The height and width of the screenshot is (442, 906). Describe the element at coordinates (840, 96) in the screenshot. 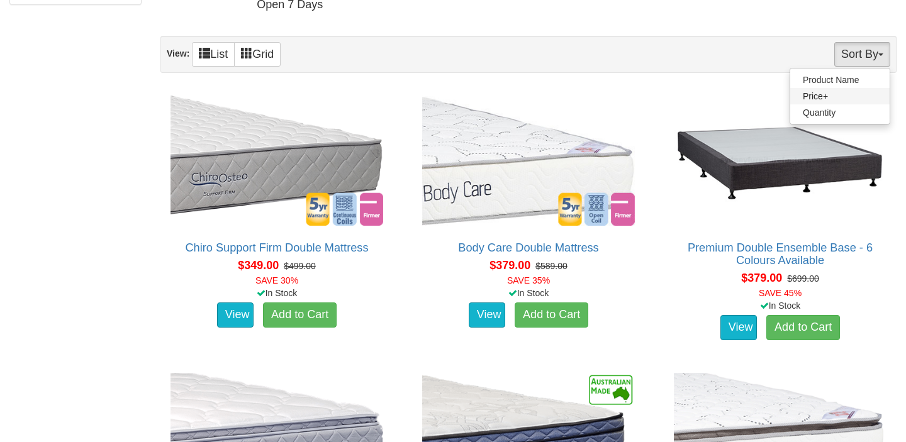

I see `a: Price+` at that location.